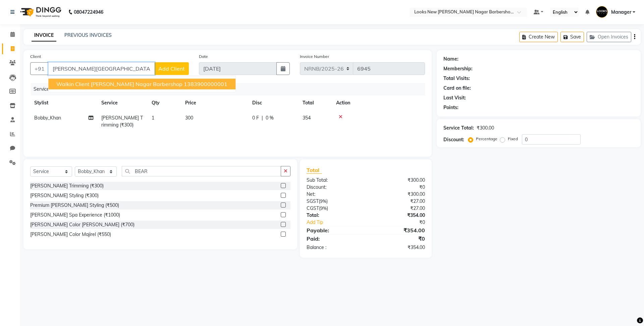 This screenshot has width=644, height=326. I want to click on div: Last Visit:, so click(454, 98).